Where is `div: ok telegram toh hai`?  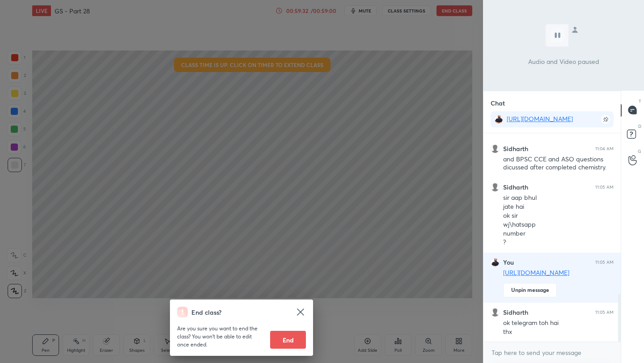 div: ok telegram toh hai is located at coordinates (558, 324).